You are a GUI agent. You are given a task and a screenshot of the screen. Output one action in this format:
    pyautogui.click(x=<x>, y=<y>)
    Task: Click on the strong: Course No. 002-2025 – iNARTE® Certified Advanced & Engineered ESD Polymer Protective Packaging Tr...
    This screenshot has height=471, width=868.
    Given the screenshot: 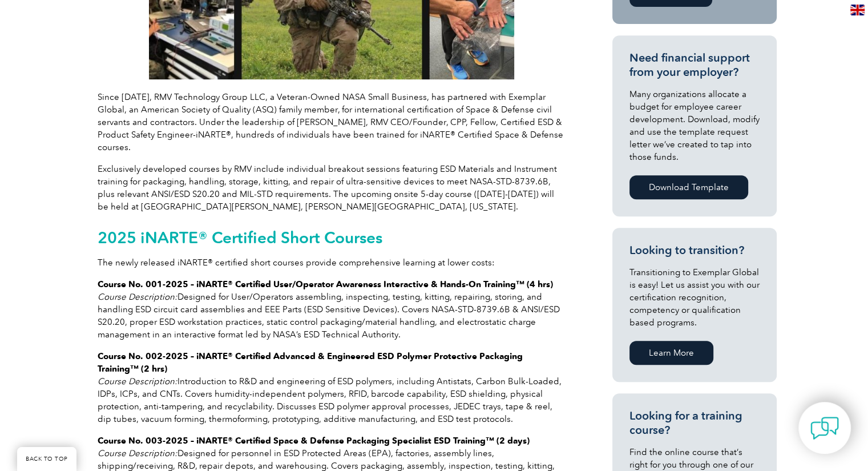 What is the action you would take?
    pyautogui.click(x=310, y=362)
    